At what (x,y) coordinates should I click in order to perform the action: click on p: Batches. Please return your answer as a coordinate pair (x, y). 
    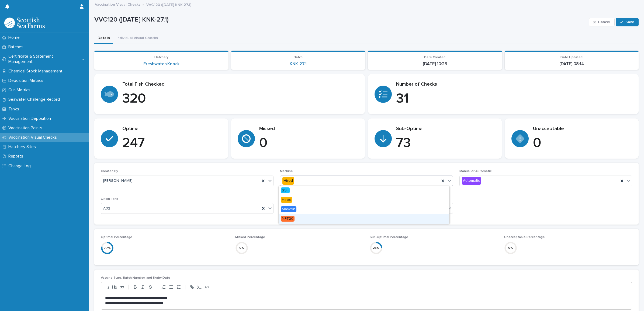
    Looking at the image, I should click on (17, 47).